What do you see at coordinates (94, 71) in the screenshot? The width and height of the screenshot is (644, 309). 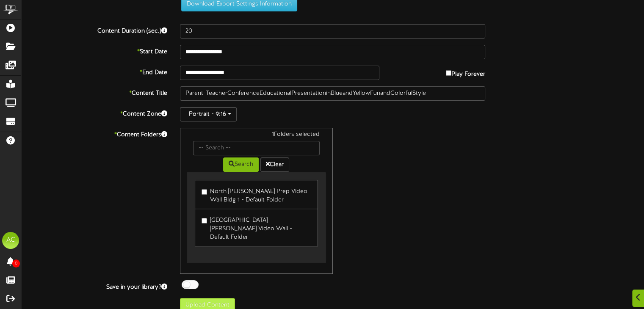 I see `label: End Date` at bounding box center [94, 71].